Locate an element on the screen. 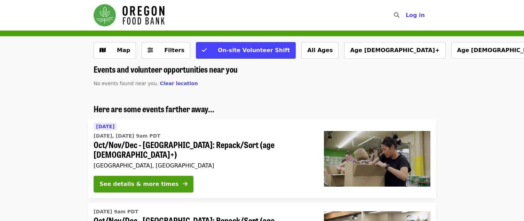  button: See details & more times is located at coordinates (143, 184).